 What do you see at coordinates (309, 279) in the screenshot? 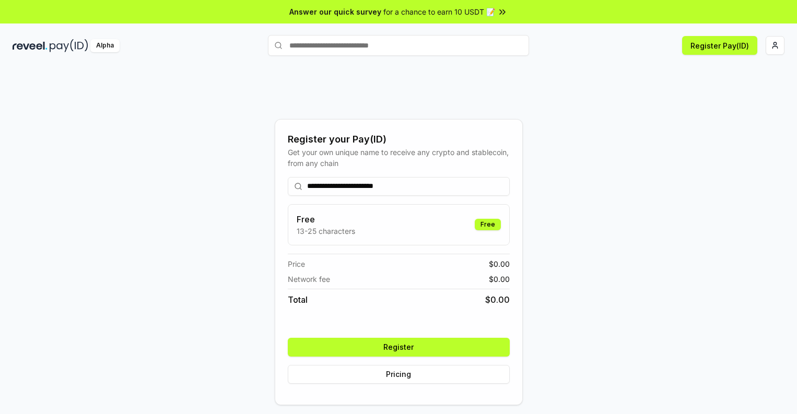
I see `span: Network fee` at bounding box center [309, 279].